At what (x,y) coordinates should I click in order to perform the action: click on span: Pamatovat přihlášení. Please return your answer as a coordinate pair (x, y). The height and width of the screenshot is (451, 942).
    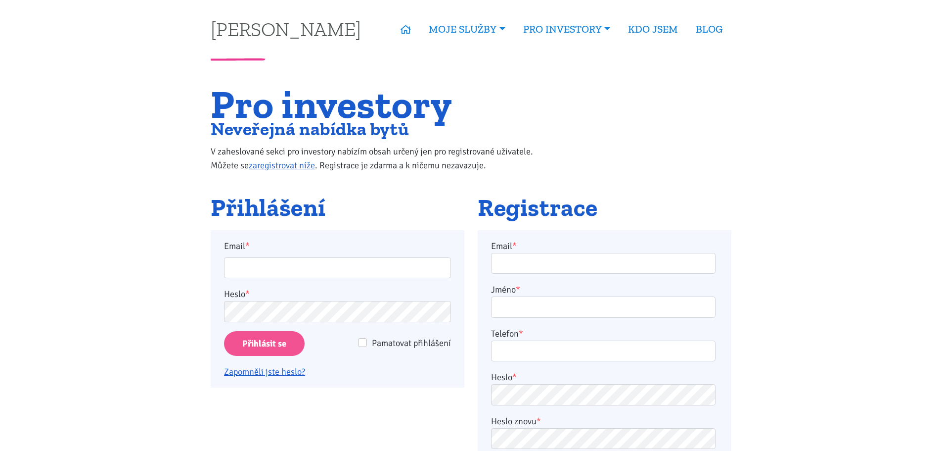
    Looking at the image, I should click on (411, 343).